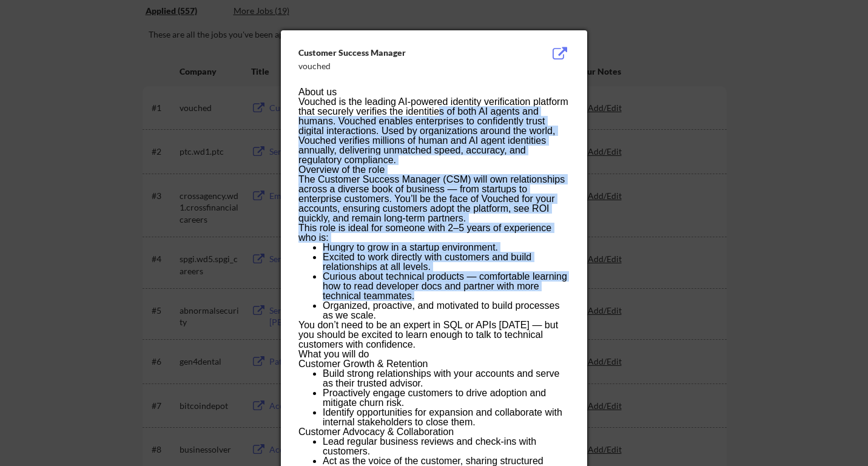 The height and width of the screenshot is (466, 868). What do you see at coordinates (446, 417) in the screenshot?
I see `li: Identify opportunities for expansion and collaborate with internal stakeholders to close them.` at bounding box center [446, 417].